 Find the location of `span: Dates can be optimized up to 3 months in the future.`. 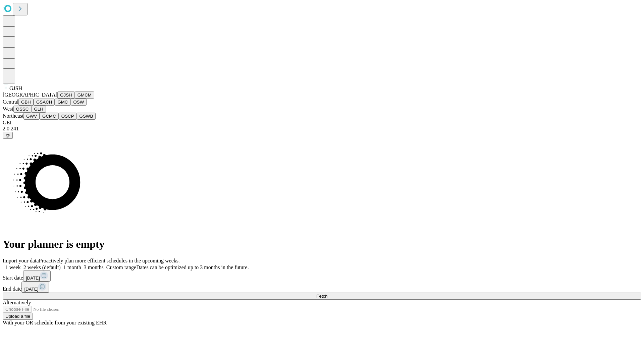

span: Dates can be optimized up to 3 months in the future. is located at coordinates (192, 268).